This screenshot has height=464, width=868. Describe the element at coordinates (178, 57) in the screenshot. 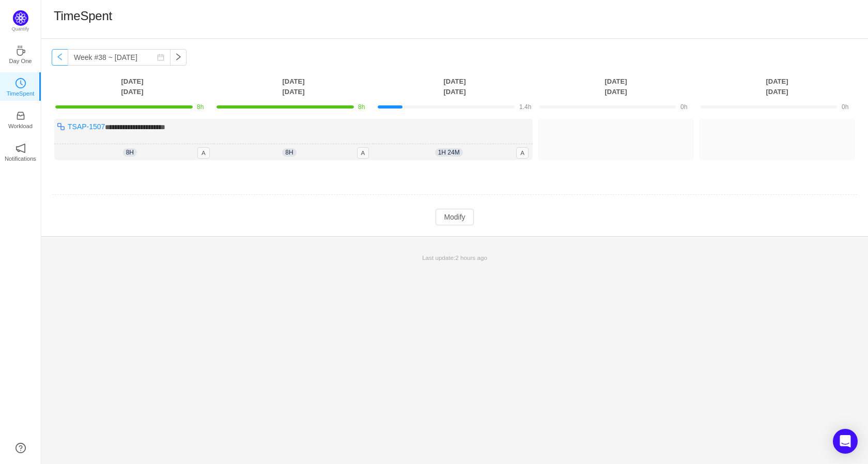

I see `button: icon: right` at that location.